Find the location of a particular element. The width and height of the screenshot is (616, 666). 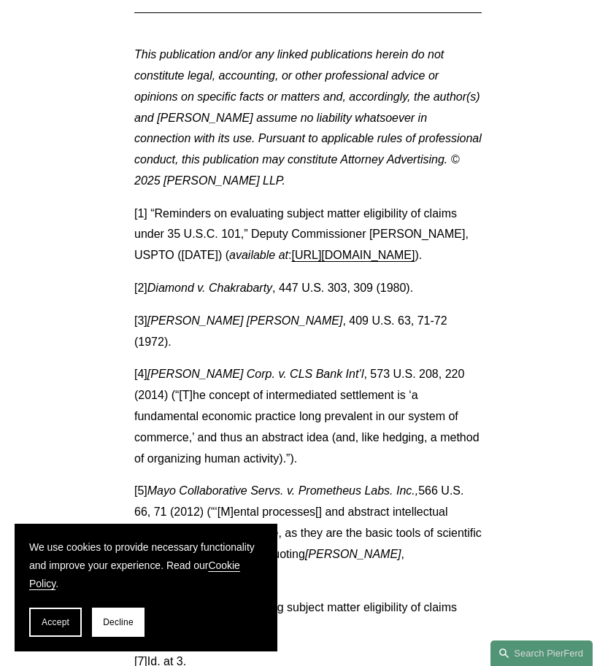

p: [3] , 409 U.S. 63, 71-72 (1972). is located at coordinates (308, 332).